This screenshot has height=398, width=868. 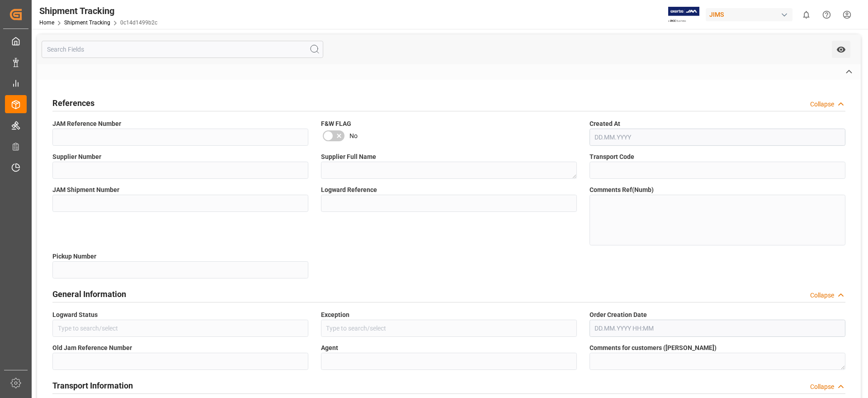 What do you see at coordinates (77, 156) in the screenshot?
I see `span: Supplier Number` at bounding box center [77, 156].